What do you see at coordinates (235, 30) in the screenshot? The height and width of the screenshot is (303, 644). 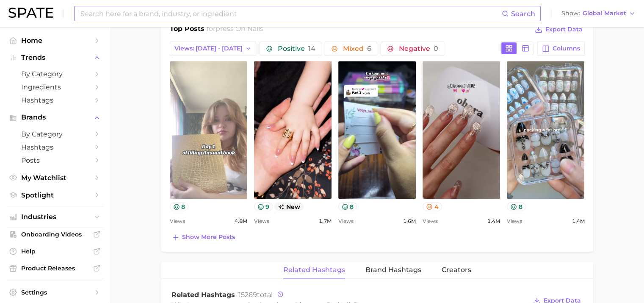 I see `h2: for` at bounding box center [235, 30].